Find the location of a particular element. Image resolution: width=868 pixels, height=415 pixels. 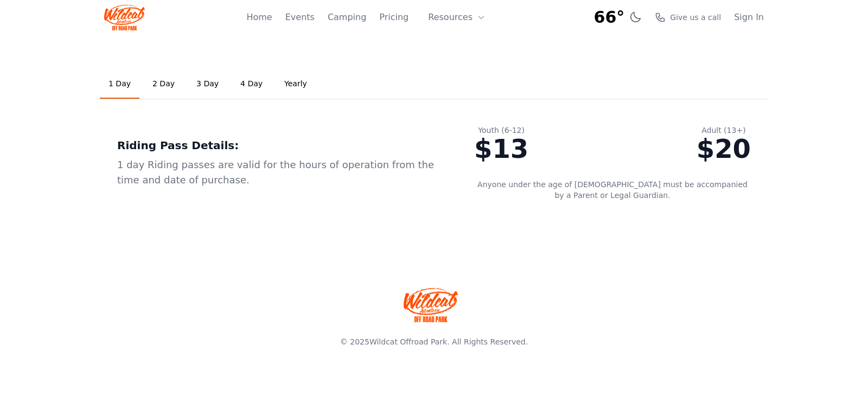

div: $13 is located at coordinates (501, 149).